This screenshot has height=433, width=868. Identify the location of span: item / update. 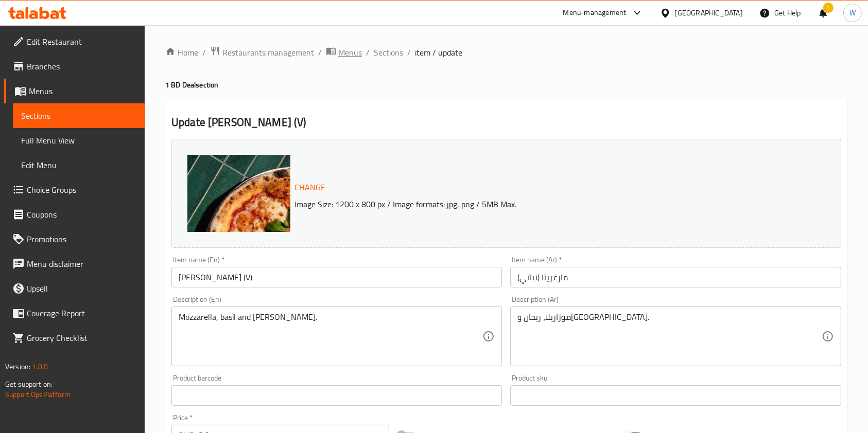
(439, 53).